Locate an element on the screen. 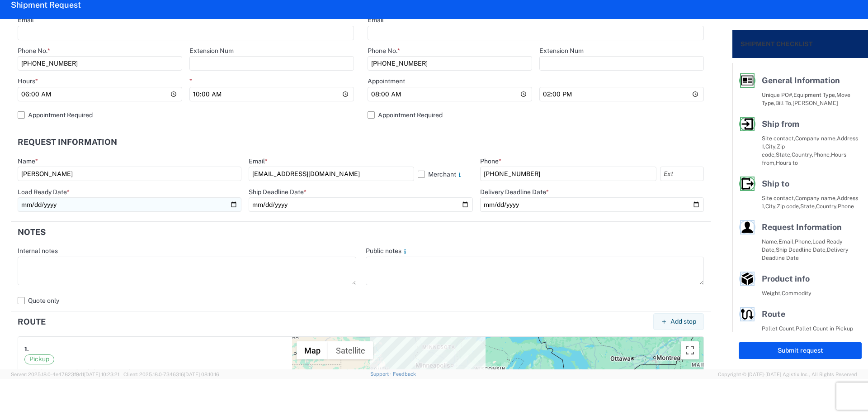 The width and height of the screenshot is (868, 416). span: Pallet Count in Pickup Stops equals Pallet Count in delivery stops, is located at coordinates (809, 337).